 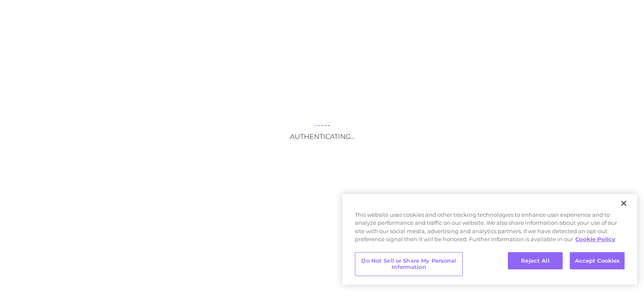 I want to click on button: Close, so click(x=624, y=204).